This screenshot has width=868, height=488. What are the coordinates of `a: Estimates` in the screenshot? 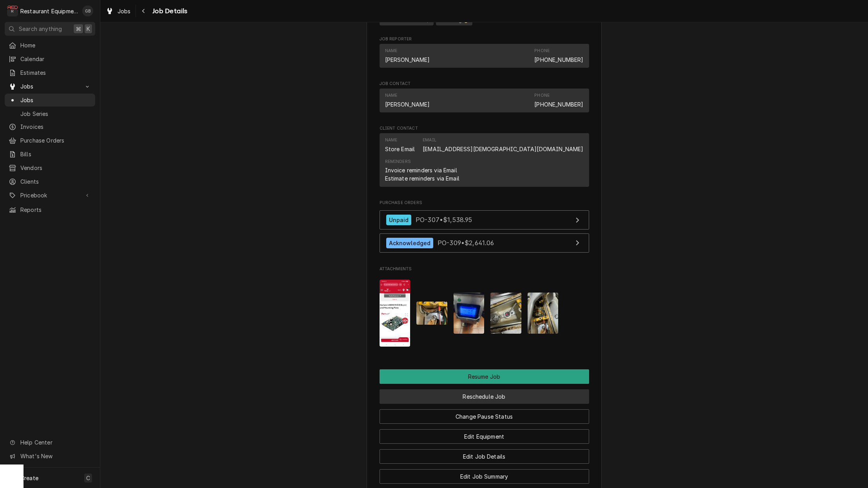 It's located at (49, 72).